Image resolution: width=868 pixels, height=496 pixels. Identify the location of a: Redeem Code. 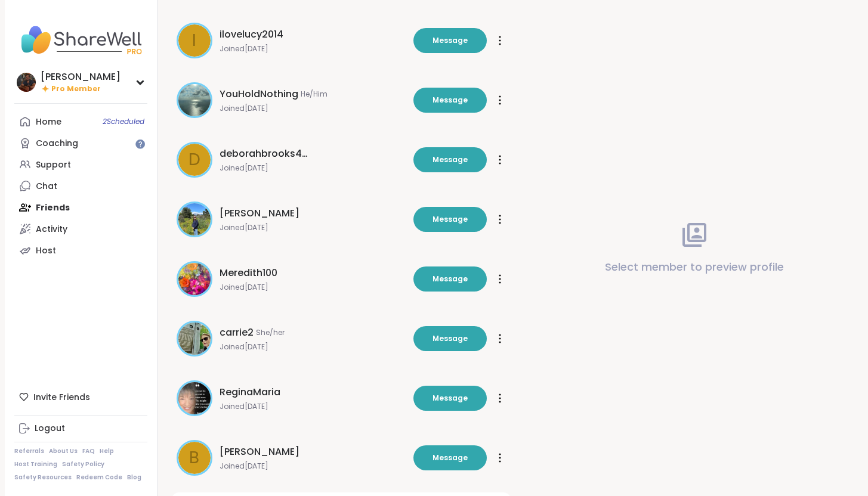
(99, 478).